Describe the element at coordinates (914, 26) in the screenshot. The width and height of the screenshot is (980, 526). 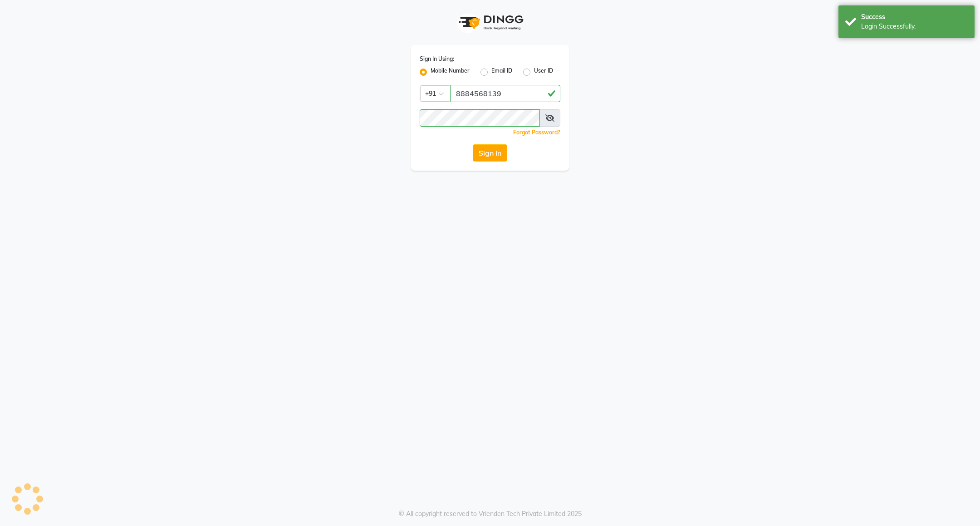
I see `div: Login Successfully.` at that location.